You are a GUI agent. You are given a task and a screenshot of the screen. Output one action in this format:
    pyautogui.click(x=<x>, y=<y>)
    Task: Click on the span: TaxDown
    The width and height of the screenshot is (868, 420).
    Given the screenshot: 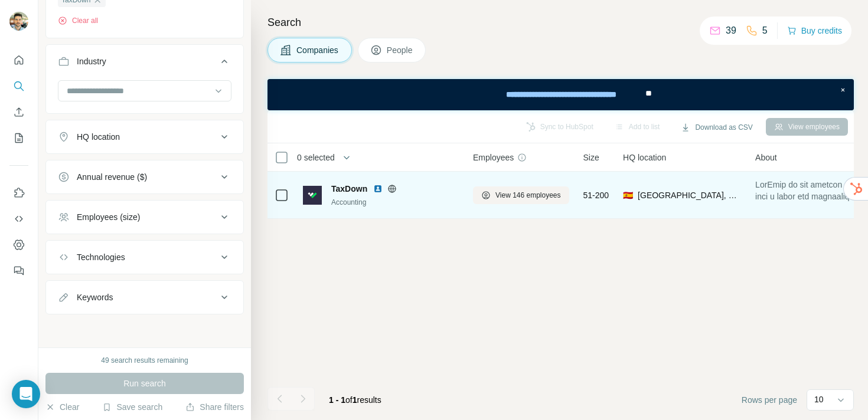 What is the action you would take?
    pyautogui.click(x=349, y=189)
    